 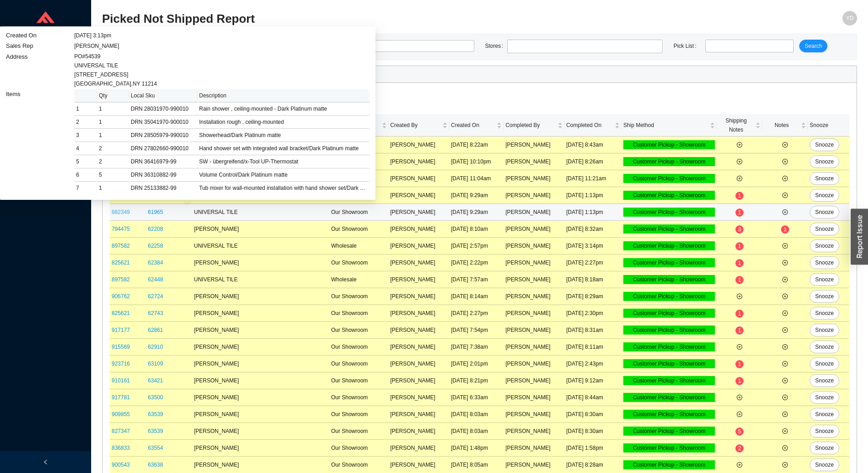 What do you see at coordinates (155, 414) in the screenshot?
I see `a: 63539` at bounding box center [155, 414].